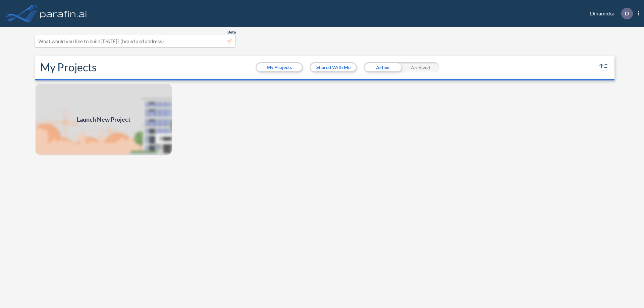 This screenshot has height=308, width=644. Describe the element at coordinates (103, 119) in the screenshot. I see `a: Launch New Project` at that location.